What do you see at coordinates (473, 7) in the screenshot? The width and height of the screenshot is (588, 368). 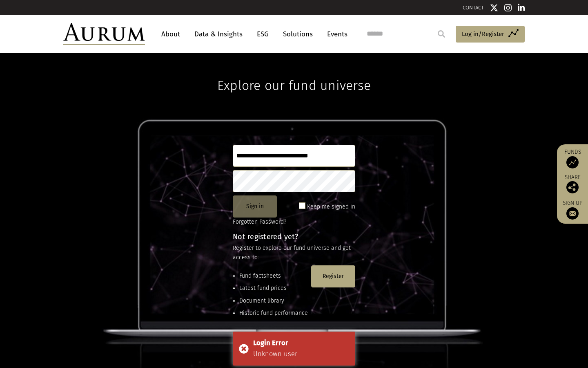 I see `a: CONTACT` at bounding box center [473, 7].